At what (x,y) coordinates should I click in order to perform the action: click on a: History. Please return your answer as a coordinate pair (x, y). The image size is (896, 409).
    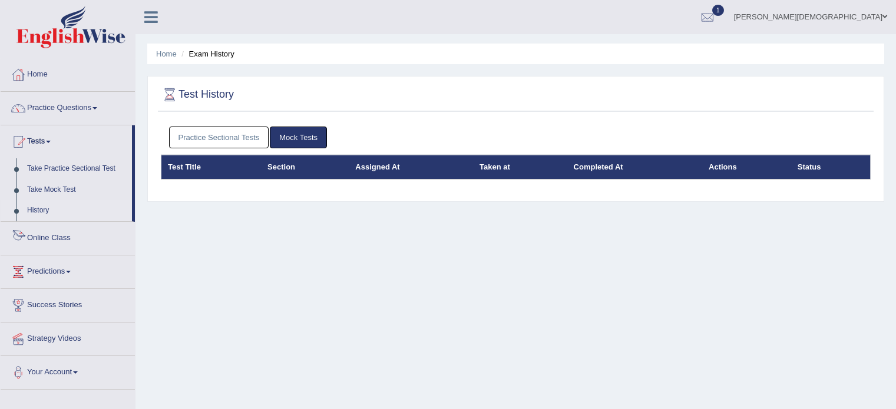
    Looking at the image, I should click on (77, 211).